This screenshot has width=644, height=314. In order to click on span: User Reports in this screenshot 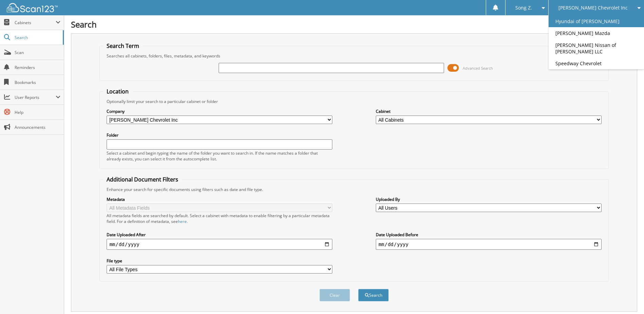, I will do `click(35, 97)`.